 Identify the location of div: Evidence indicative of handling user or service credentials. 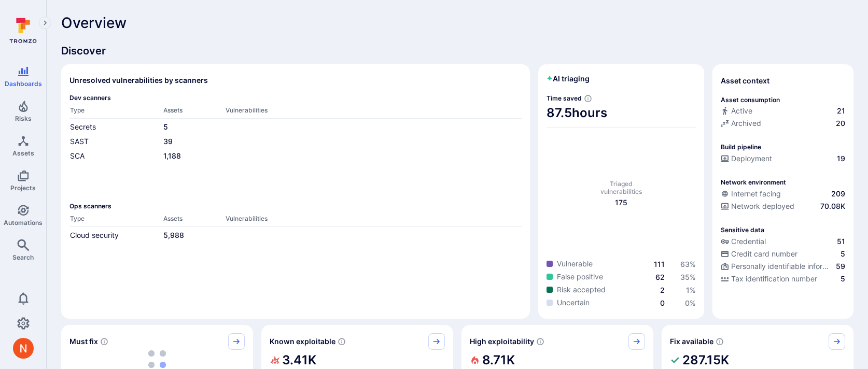
(783, 243).